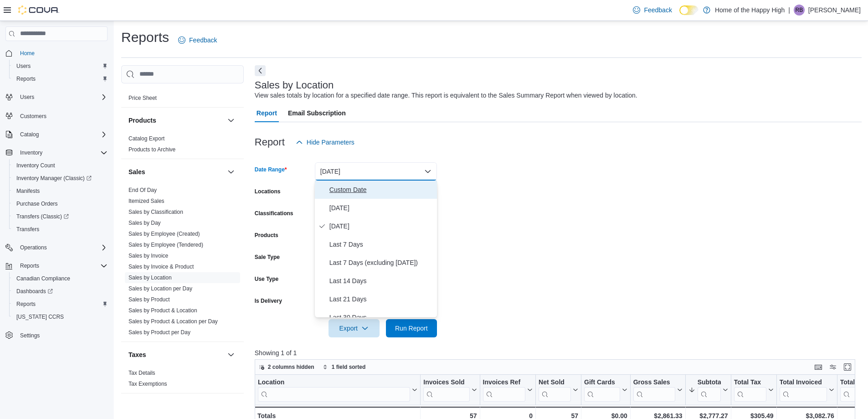 The image size is (868, 419). Describe the element at coordinates (317, 113) in the screenshot. I see `span: Email Subscription` at that location.